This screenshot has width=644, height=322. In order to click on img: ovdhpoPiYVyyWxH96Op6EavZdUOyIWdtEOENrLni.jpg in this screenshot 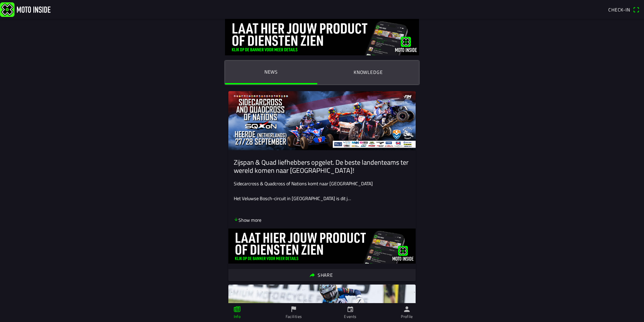, I will do `click(322, 246)`.